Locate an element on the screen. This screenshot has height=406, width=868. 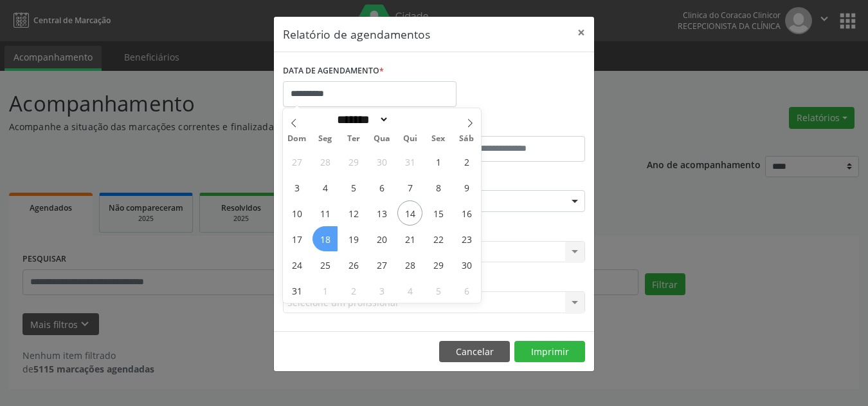
h5: Relatório de agendamentos is located at coordinates (357, 34).